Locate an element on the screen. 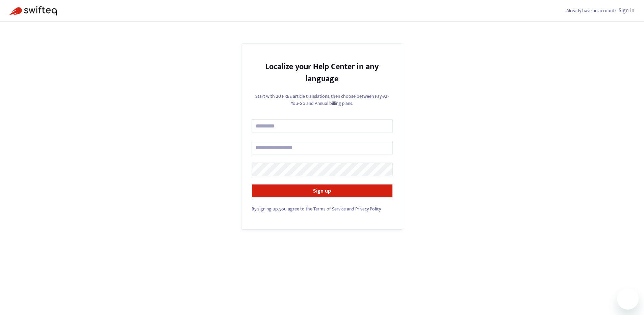 This screenshot has height=315, width=644. a: Terms of Service is located at coordinates (329, 209).